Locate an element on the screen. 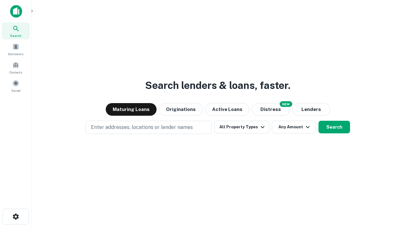 This screenshot has width=404, height=227. p: Enter addresses, locations or lender names is located at coordinates (142, 127).